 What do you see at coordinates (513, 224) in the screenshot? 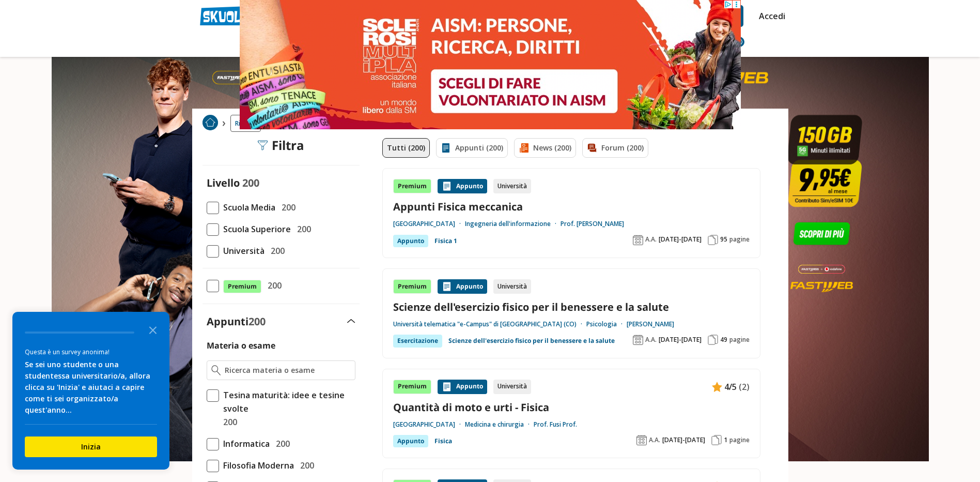
I see `a: Ingegneria dell'informazione` at bounding box center [513, 224].